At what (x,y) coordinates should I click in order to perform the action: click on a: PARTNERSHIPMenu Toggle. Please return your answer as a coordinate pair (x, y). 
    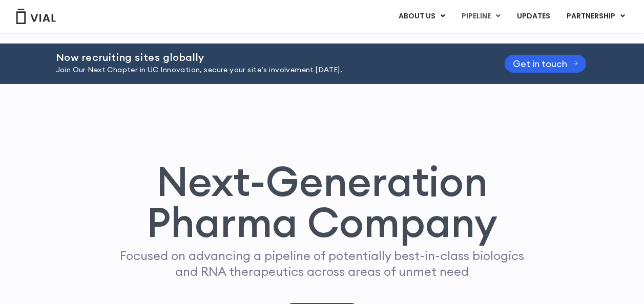
    Looking at the image, I should click on (596, 16).